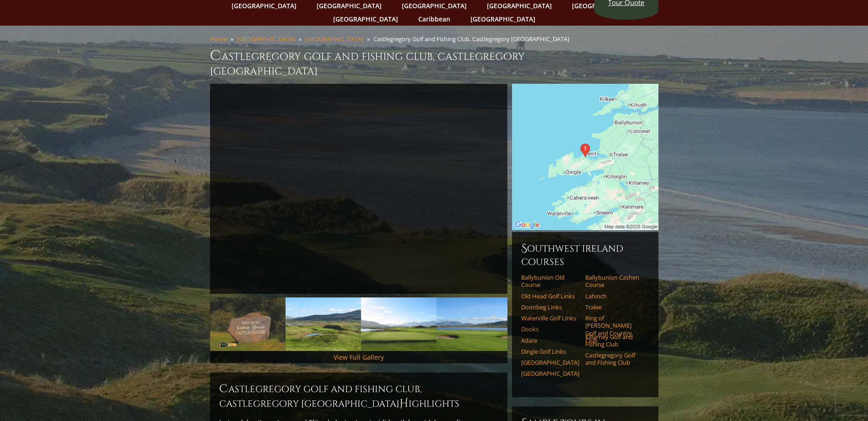  Describe the element at coordinates (585, 254) in the screenshot. I see `h6: Southwest Ireland Courses` at that location.